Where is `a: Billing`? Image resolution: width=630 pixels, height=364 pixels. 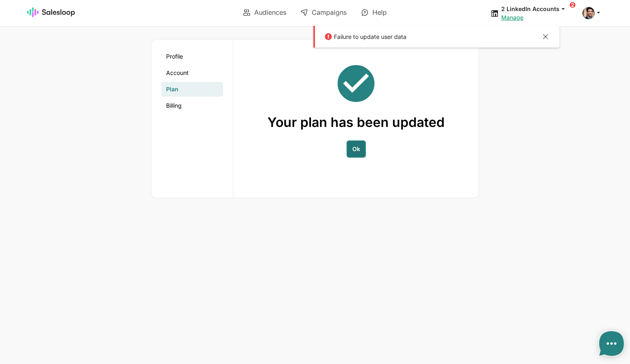 a: Billing is located at coordinates (191, 105).